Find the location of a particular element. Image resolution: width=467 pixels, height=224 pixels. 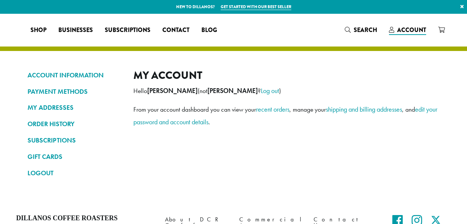

a: Shop is located at coordinates (38, 30).